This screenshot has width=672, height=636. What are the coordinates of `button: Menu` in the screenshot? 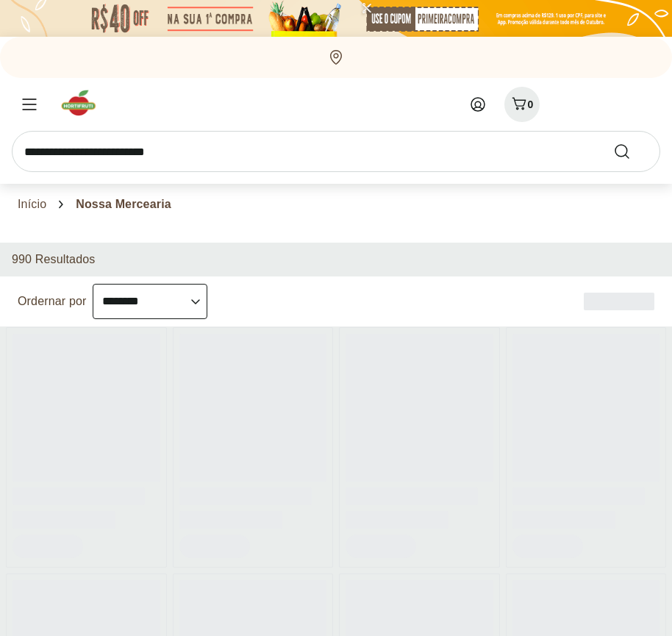 It's located at (29, 104).